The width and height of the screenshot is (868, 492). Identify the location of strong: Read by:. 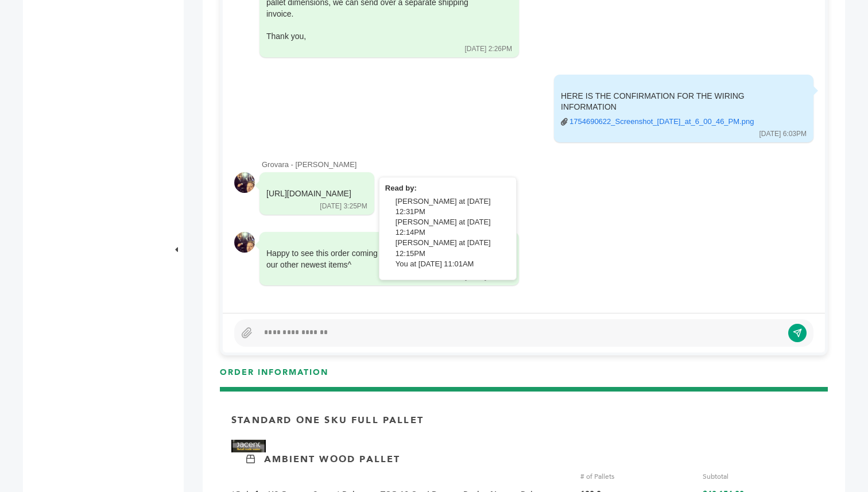
(400, 187).